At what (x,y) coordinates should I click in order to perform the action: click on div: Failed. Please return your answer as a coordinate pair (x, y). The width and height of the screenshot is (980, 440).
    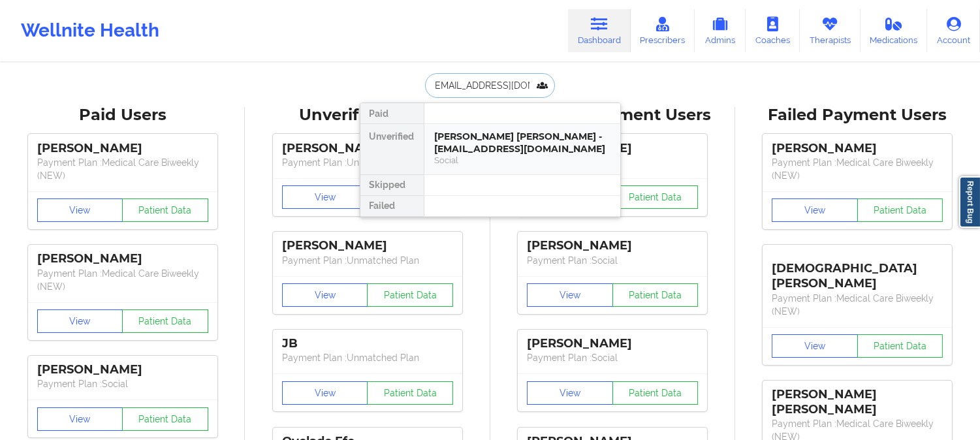
    Looking at the image, I should click on (392, 207).